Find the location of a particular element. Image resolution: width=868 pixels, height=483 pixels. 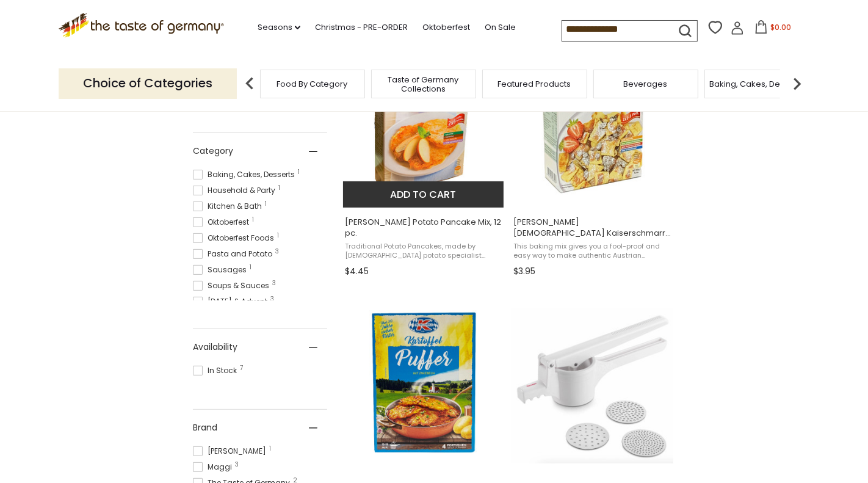

img: Metaltex Pressy is located at coordinates (592, 382).